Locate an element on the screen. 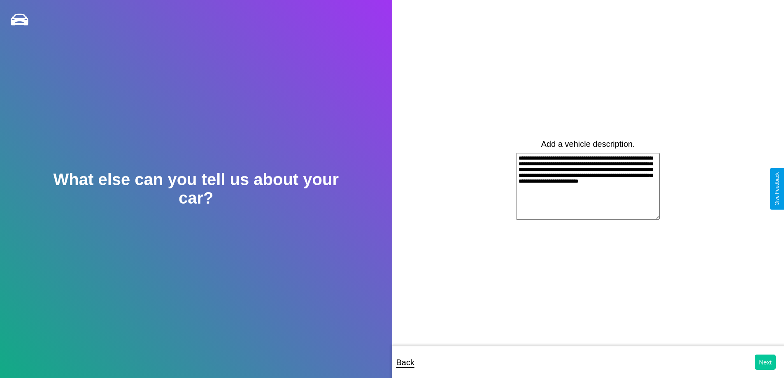 The height and width of the screenshot is (378, 784). button: Next is located at coordinates (765, 362).